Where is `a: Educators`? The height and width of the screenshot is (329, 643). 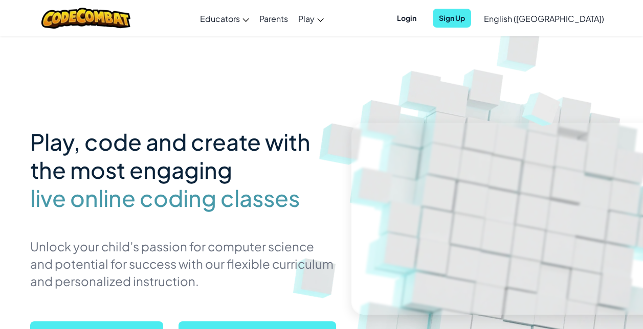 a: Educators is located at coordinates (225, 18).